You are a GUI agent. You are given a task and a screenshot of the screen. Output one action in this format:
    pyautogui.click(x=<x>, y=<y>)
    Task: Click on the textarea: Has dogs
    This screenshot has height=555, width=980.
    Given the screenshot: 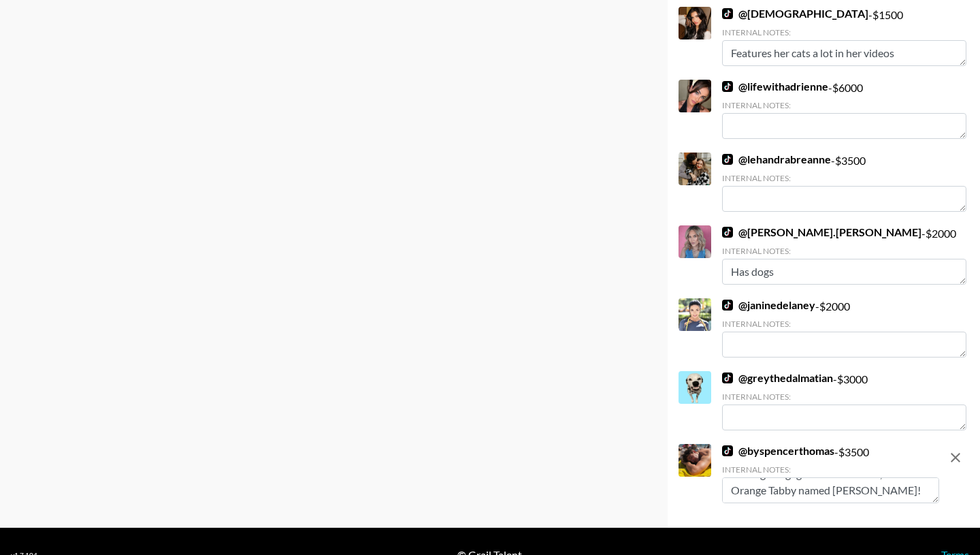 What is the action you would take?
    pyautogui.click(x=843, y=272)
    